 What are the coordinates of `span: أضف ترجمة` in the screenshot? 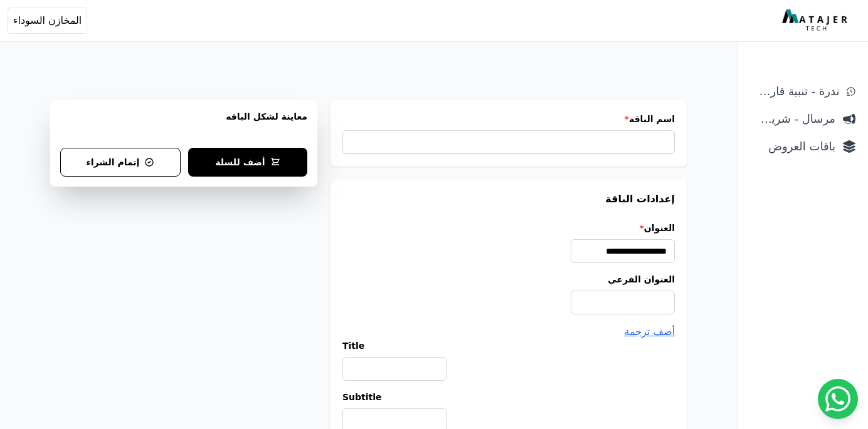 It's located at (649, 332).